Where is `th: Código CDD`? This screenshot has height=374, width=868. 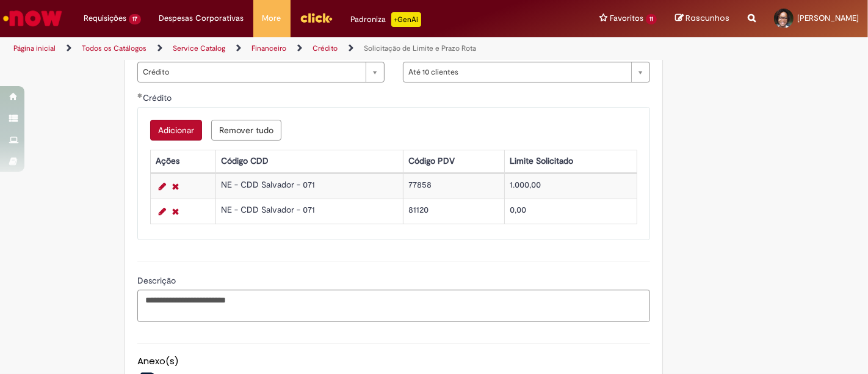 th: Código CDD is located at coordinates (309, 160).